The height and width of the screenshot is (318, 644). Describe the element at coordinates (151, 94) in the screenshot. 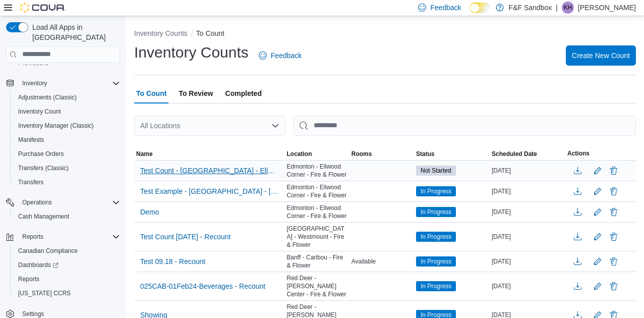

I see `span: To Count` at that location.